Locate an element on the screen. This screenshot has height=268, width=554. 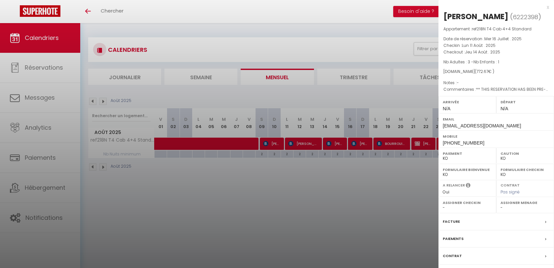
div: x is located at coordinates (494, 7).